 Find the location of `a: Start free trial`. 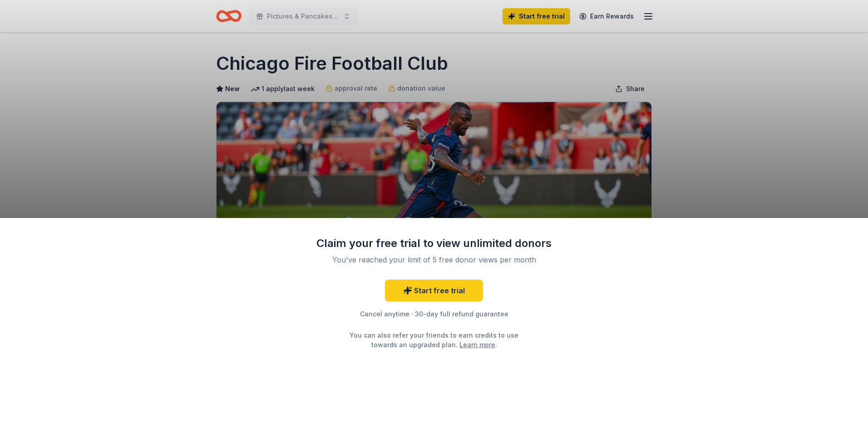

a: Start free trial is located at coordinates (434, 291).